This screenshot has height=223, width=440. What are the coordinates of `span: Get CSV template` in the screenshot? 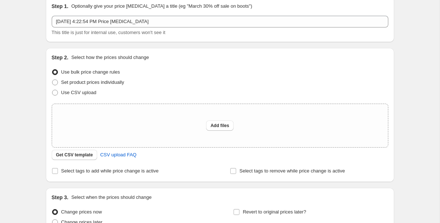 It's located at (74, 155).